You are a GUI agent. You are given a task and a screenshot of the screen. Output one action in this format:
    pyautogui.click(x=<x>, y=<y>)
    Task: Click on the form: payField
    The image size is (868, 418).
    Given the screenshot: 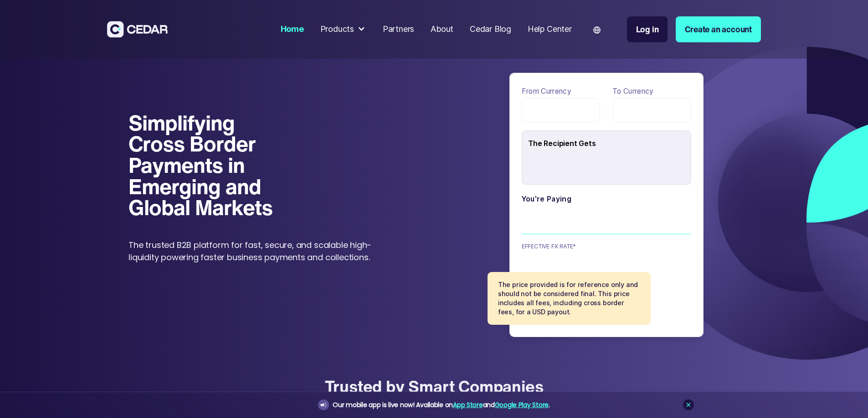 What is the action you would take?
    pyautogui.click(x=606, y=190)
    